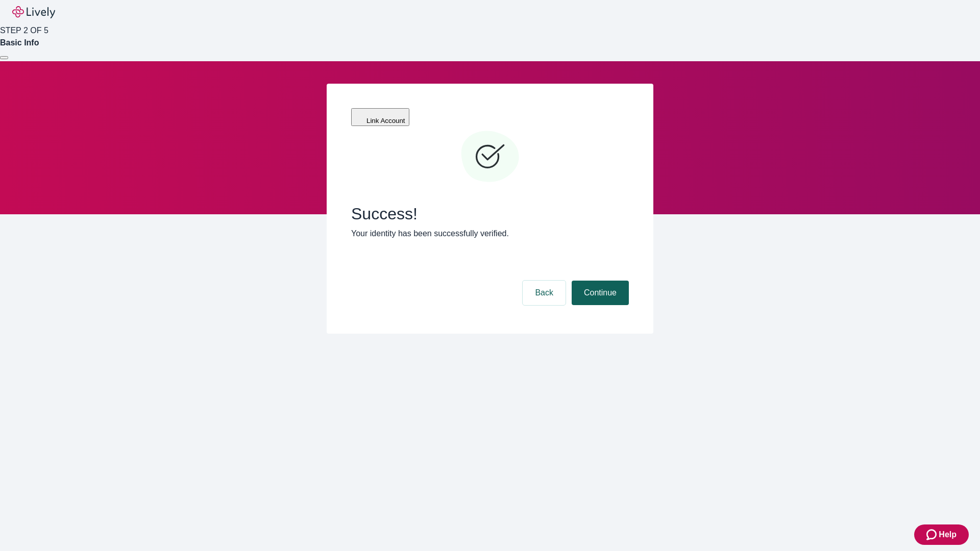 This screenshot has height=551, width=980. Describe the element at coordinates (933, 535) in the screenshot. I see `svg: Zendesk support icon` at that location.